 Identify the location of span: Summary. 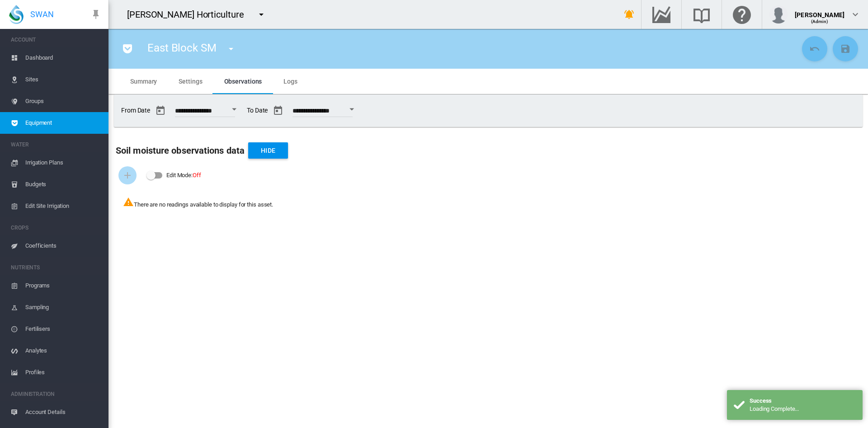
(143, 81).